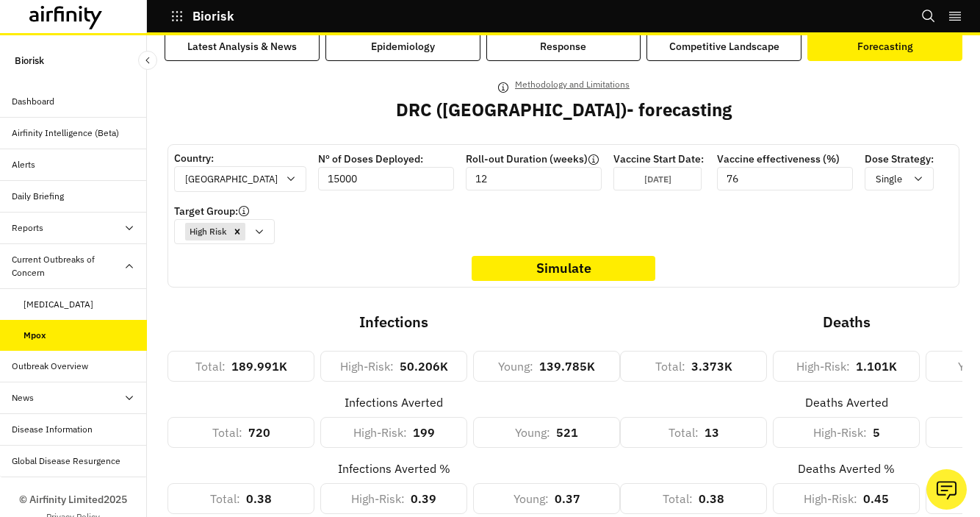  Describe the element at coordinates (208, 232) in the screenshot. I see `p: High Risk` at that location.